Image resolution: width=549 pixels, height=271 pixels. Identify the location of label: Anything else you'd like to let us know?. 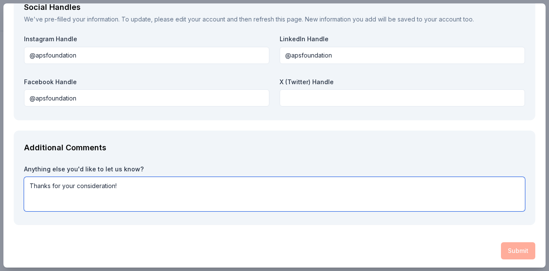
(275, 169).